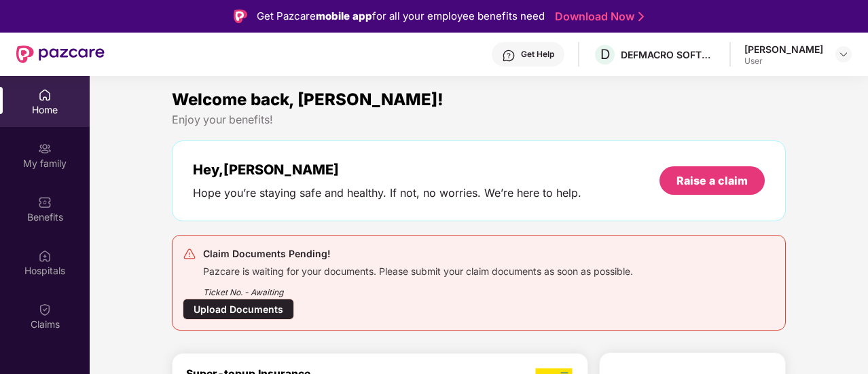 This screenshot has width=868, height=374. I want to click on img: Logo, so click(240, 16).